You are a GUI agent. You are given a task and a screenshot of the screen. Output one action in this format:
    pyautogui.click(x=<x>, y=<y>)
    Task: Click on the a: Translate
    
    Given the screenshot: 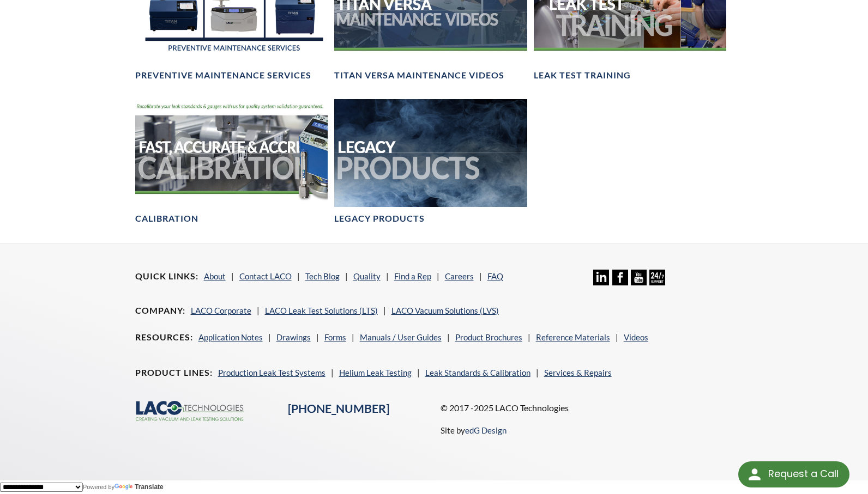 What is the action you would take?
    pyautogui.click(x=139, y=487)
    